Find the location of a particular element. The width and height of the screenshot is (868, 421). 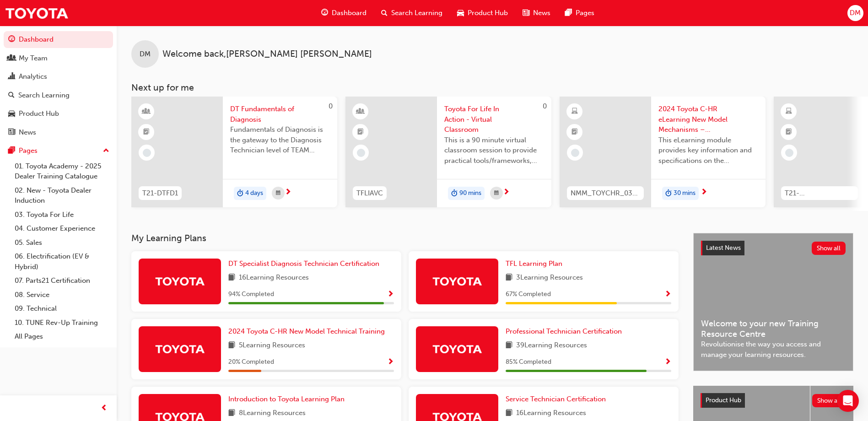

h3: Next up for me is located at coordinates (492, 88).